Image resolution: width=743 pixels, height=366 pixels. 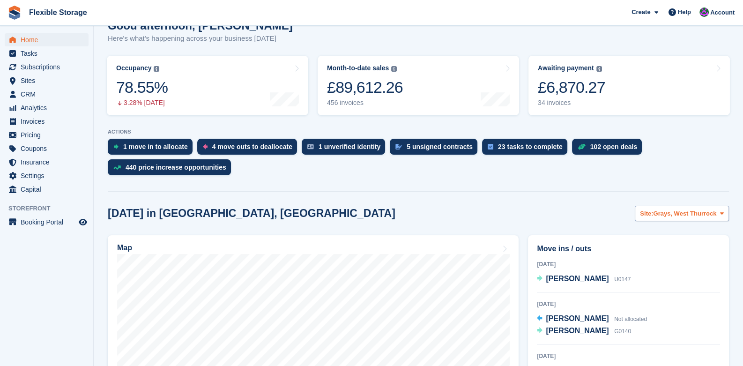 I want to click on a: Month-to-date sales £89,612.26 456 invoices, so click(x=418, y=85).